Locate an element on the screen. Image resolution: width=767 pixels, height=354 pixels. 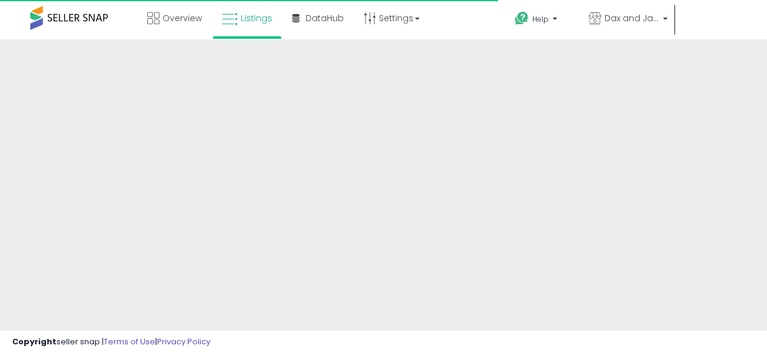
span: Listings is located at coordinates (256, 18).